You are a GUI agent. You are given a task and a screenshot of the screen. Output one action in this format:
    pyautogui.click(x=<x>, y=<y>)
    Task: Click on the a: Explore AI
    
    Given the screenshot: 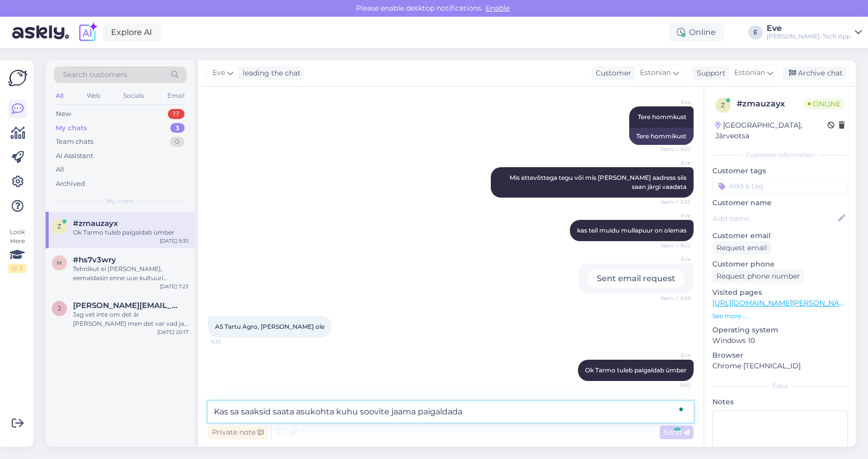 What is the action you would take?
    pyautogui.click(x=131, y=33)
    